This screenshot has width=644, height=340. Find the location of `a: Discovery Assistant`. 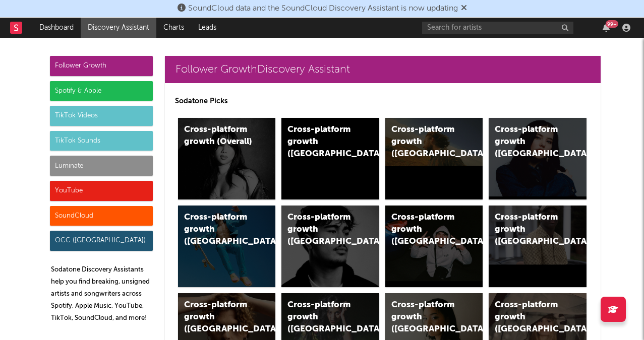

a: Discovery Assistant is located at coordinates (119, 28).